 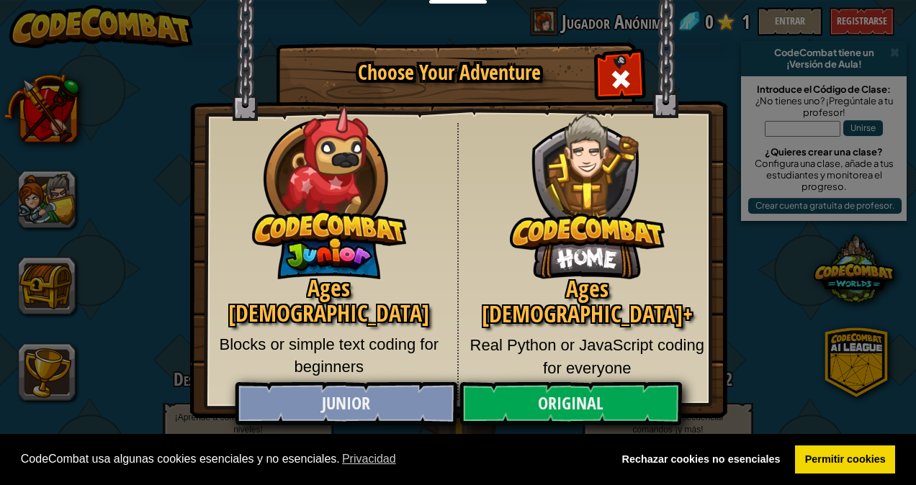 What do you see at coordinates (845, 460) in the screenshot?
I see `a: allow cookies` at bounding box center [845, 460].